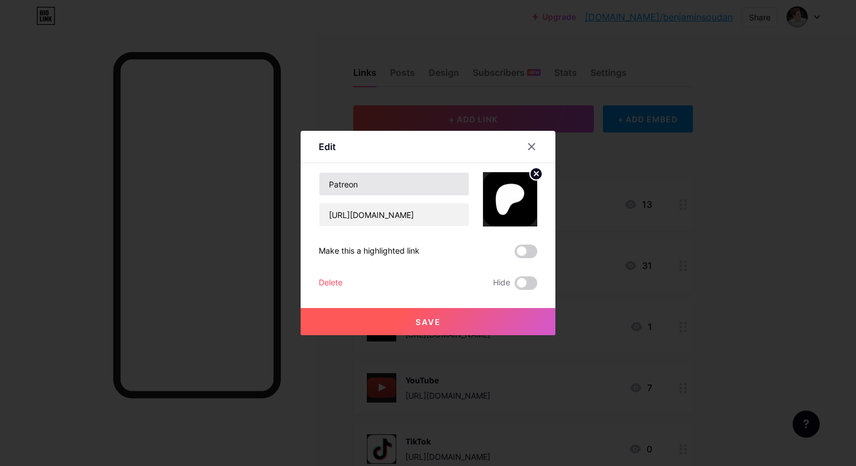 The image size is (856, 466). Describe the element at coordinates (428, 322) in the screenshot. I see `span: Save` at that location.